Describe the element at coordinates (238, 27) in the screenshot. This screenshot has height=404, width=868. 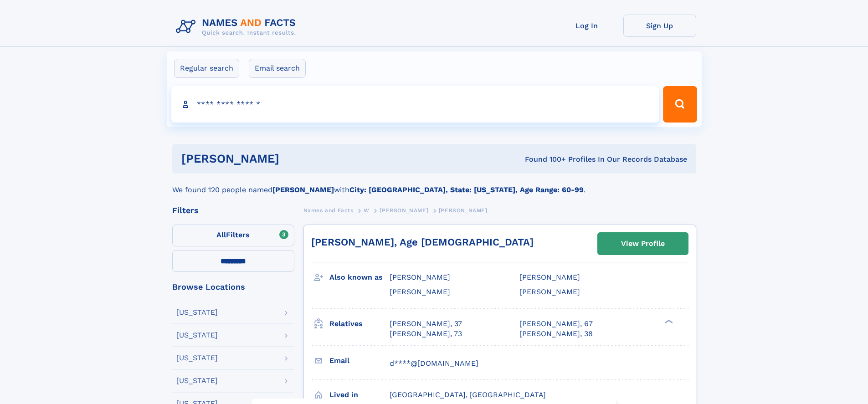
I see `img: Logo Names and Facts` at that location.